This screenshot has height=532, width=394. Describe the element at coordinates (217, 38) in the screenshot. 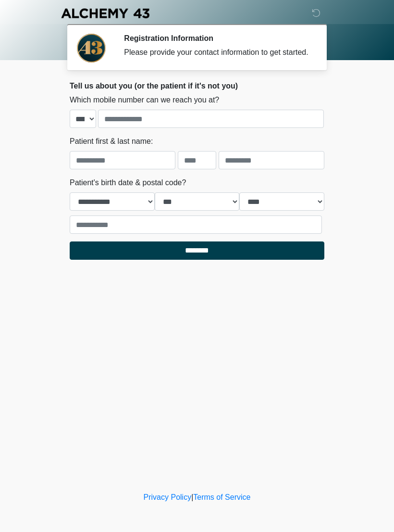

I see `h2: Registration Information` at that location.